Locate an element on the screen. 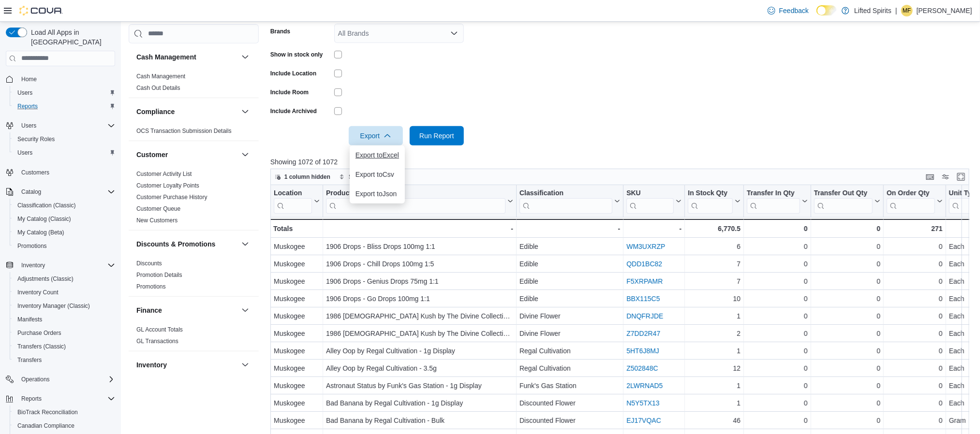 Image resolution: width=980 pixels, height=434 pixels. button: Enter fullscreen is located at coordinates (961, 177).